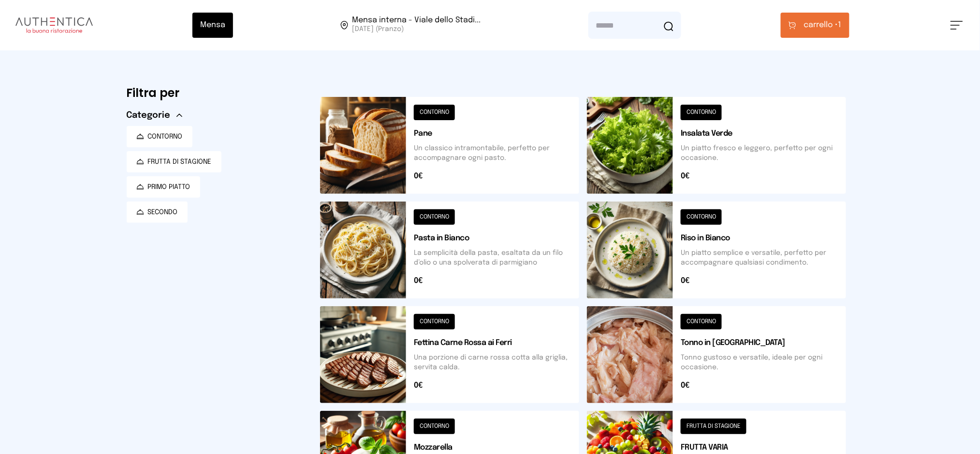 This screenshot has height=454, width=980. Describe the element at coordinates (416, 26) in the screenshot. I see `span: Viale dello Stadio, 77, 05100 Terni TR, Italia` at that location.